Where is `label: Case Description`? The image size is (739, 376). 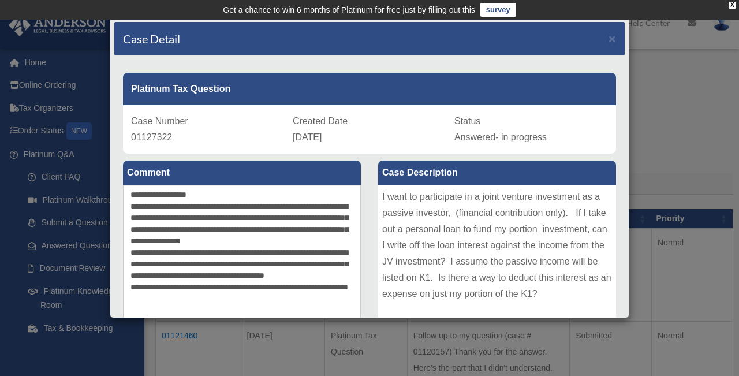 label: Case Description is located at coordinates (497, 173).